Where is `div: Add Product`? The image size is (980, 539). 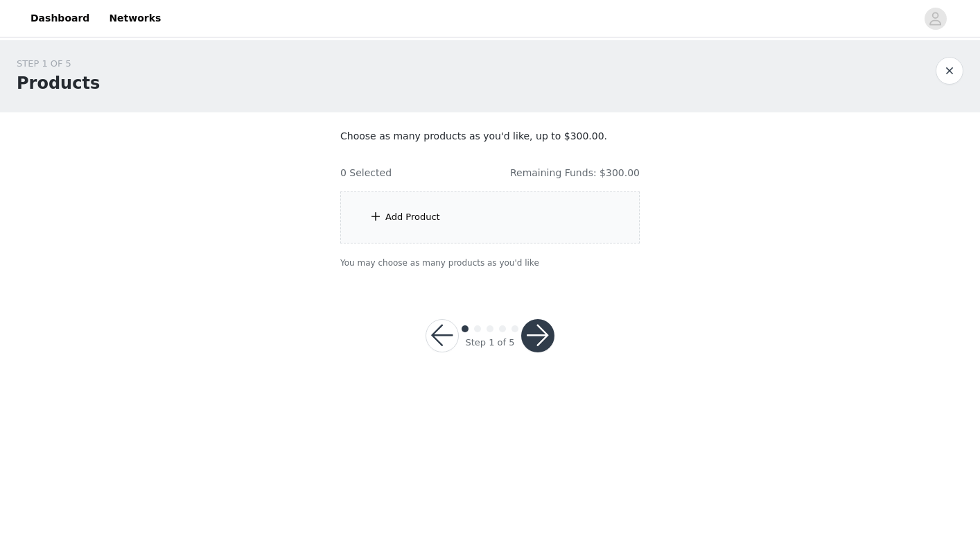 div: Add Product is located at coordinates (413, 217).